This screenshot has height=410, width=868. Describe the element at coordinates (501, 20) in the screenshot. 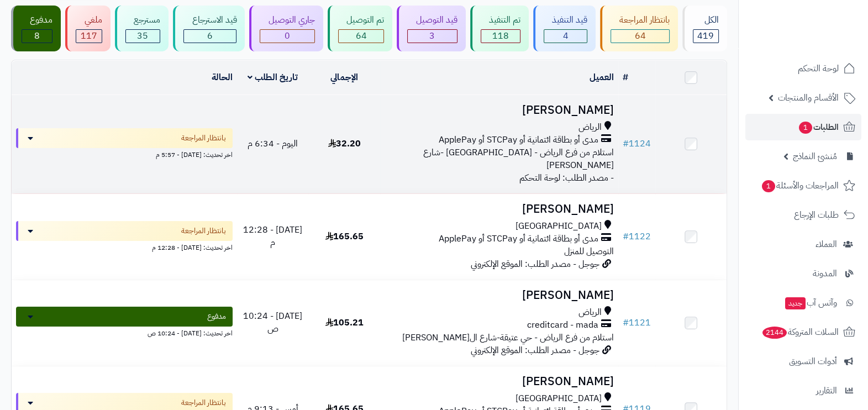

I see `div: تم التنفيذ` at that location.